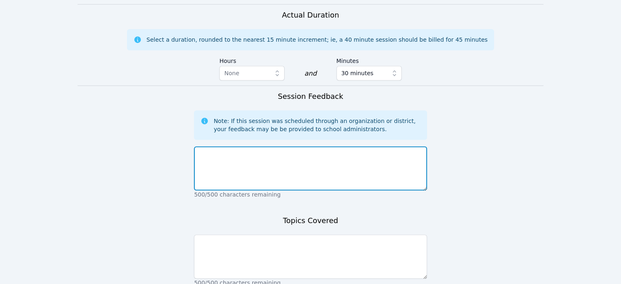  Describe the element at coordinates (317, 125) in the screenshot. I see `div: Note: If this session was scheduled through an organization or district, your feedback may be be ...` at that location.